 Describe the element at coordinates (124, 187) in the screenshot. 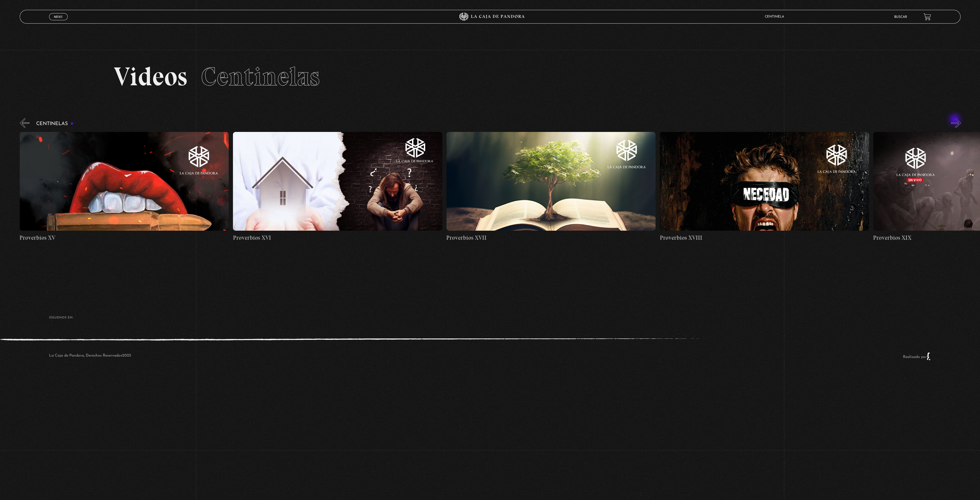

I see `a: Proverbios XV` at that location.